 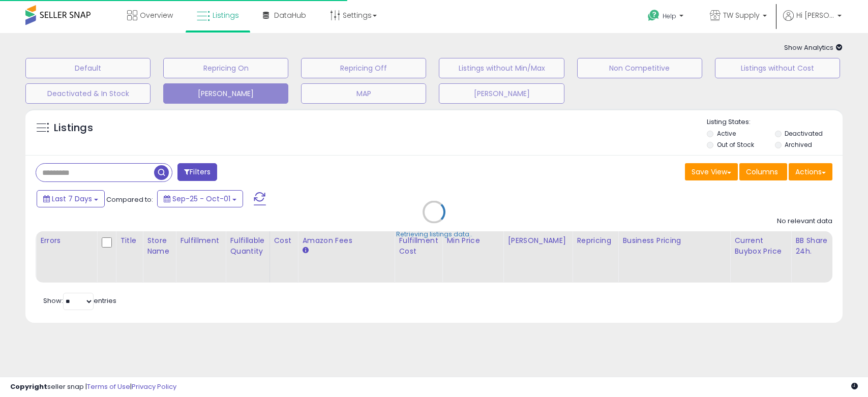 I want to click on span: Listings, so click(x=226, y=15).